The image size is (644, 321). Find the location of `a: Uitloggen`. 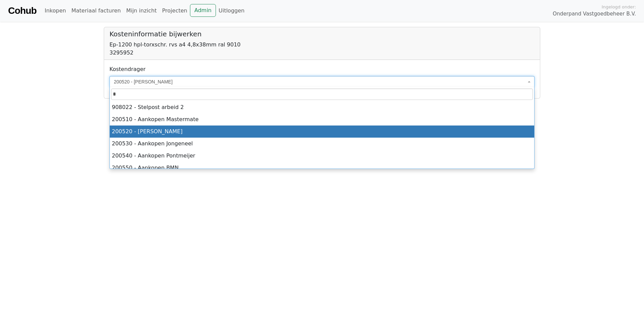

a: Uitloggen is located at coordinates (231, 11).